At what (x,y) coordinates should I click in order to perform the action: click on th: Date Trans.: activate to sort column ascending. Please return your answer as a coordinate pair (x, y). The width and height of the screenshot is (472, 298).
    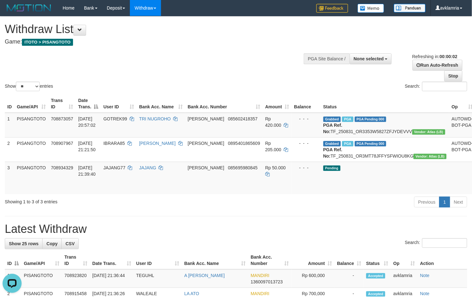
    Looking at the image, I should click on (112, 260).